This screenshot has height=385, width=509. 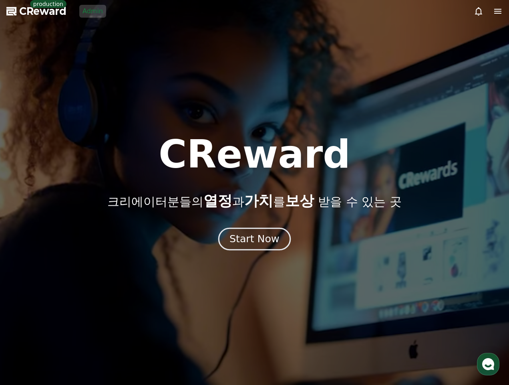 What do you see at coordinates (254, 239) in the screenshot?
I see `button: Start Now` at bounding box center [254, 239].